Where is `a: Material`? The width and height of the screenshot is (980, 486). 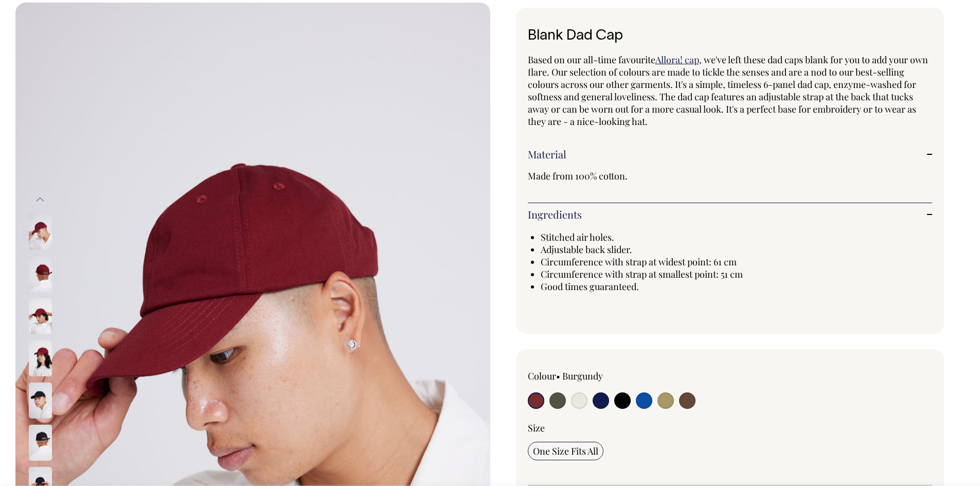 a: Material is located at coordinates (730, 154).